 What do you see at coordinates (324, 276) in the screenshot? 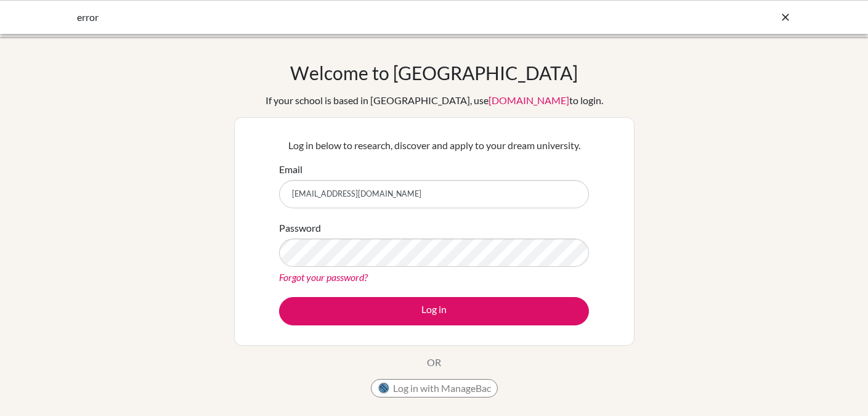
I see `a: Forgot your password?` at bounding box center [324, 276].